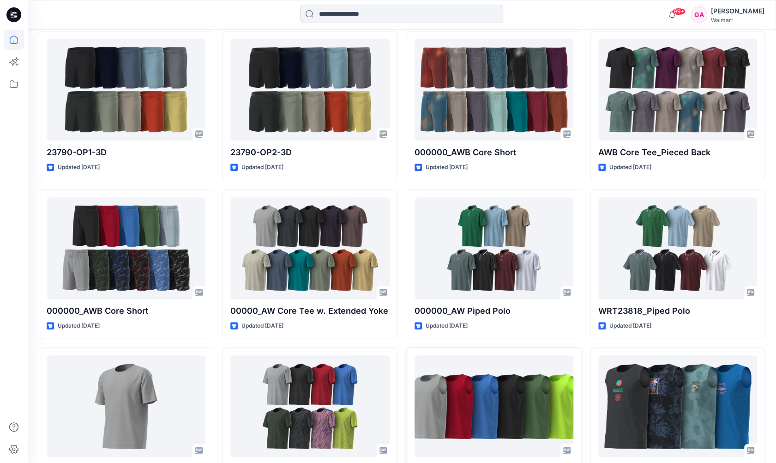 The image size is (776, 463). I want to click on a: AW022136_AEX_Core Tee, so click(310, 406).